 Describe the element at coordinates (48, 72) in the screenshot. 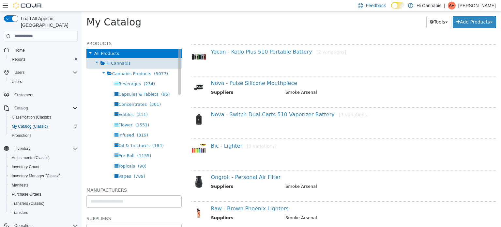

I see `span: Beverages` at that location.